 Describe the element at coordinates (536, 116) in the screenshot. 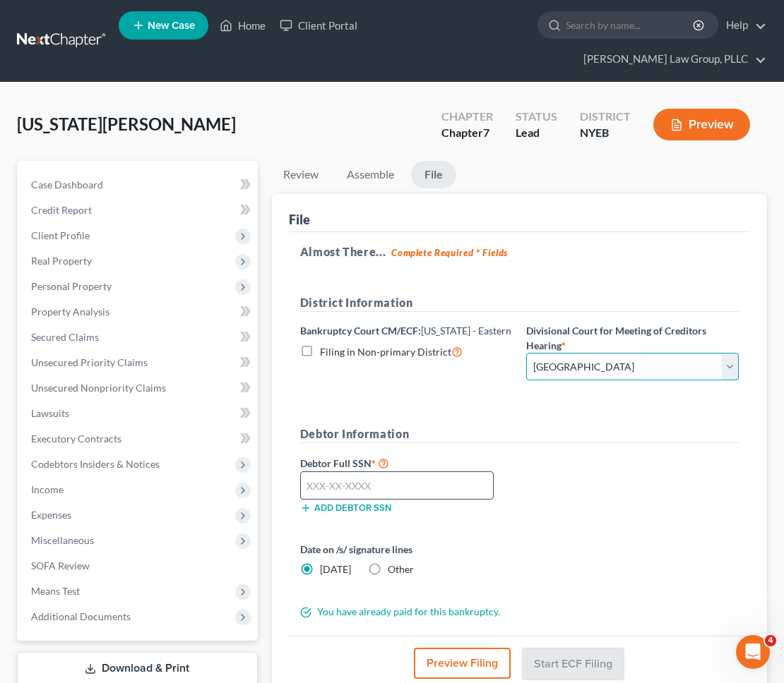

I see `div: Status` at that location.